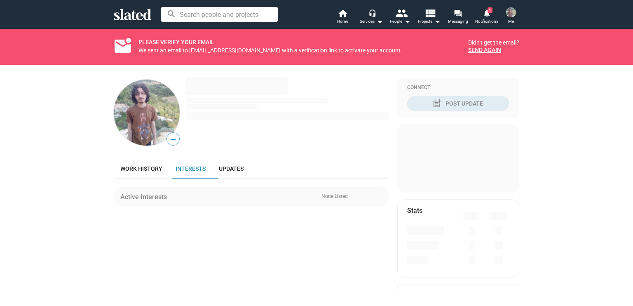  Describe the element at coordinates (231, 168) in the screenshot. I see `span: Updates` at that location.